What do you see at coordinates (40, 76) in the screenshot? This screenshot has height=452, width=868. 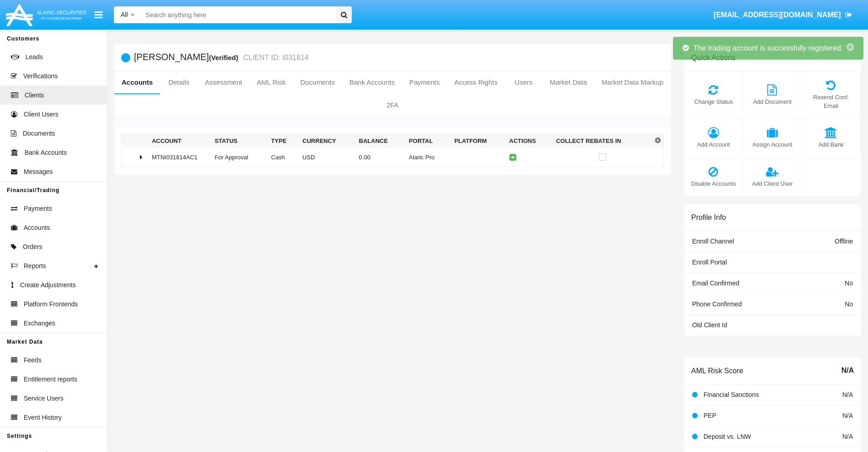 I see `span: Verifications` at bounding box center [40, 76].